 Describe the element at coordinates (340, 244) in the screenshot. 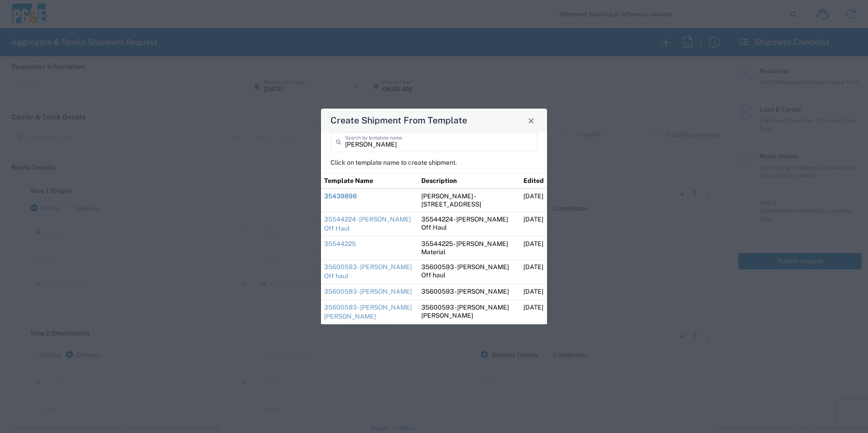

I see `a: 35544225` at that location.